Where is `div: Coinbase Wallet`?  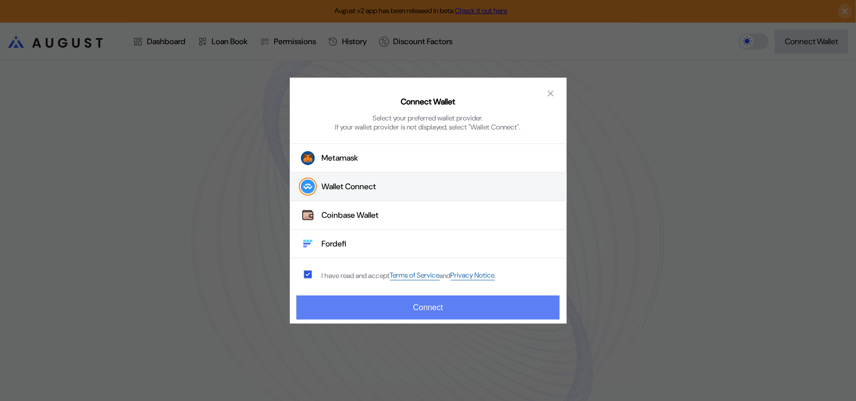 div: Coinbase Wallet is located at coordinates (351, 215).